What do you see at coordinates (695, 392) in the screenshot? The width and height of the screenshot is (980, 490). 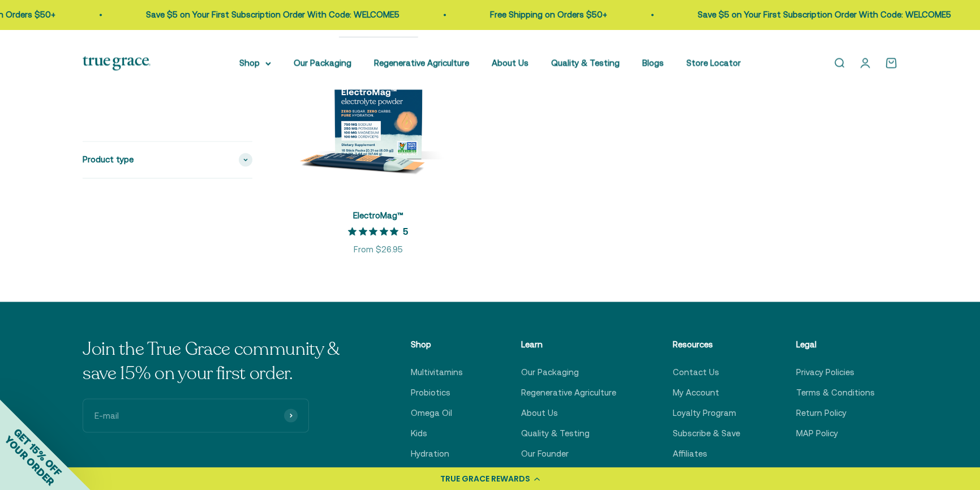 I see `a: My Account` at bounding box center [695, 392].